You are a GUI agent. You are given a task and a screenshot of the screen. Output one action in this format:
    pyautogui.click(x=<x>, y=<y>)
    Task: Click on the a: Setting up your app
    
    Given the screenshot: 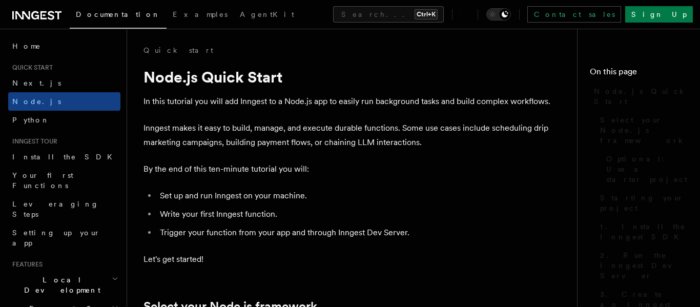 What is the action you would take?
    pyautogui.click(x=64, y=238)
    